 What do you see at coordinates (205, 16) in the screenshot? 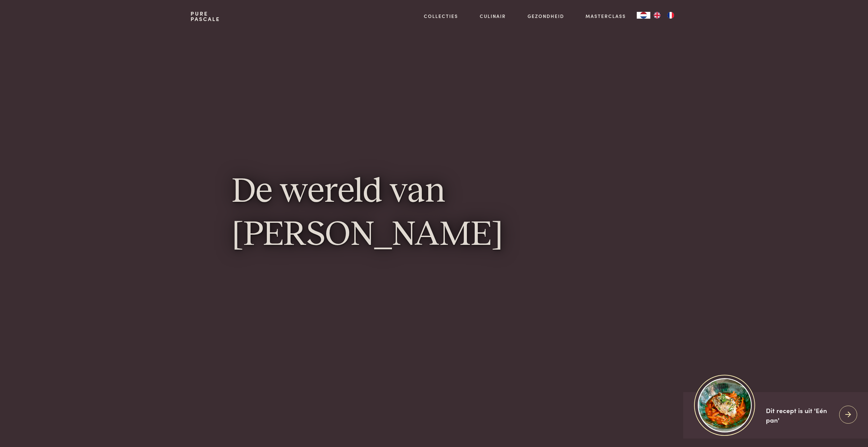
I see `a: PurePascale` at bounding box center [205, 16].